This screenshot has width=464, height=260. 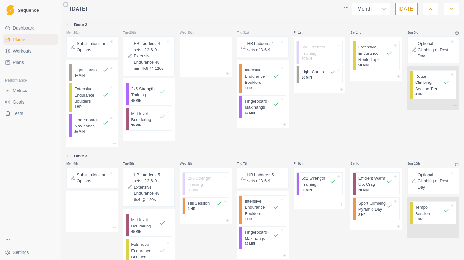 What do you see at coordinates (30, 253) in the screenshot?
I see `button: Settings` at bounding box center [30, 253].